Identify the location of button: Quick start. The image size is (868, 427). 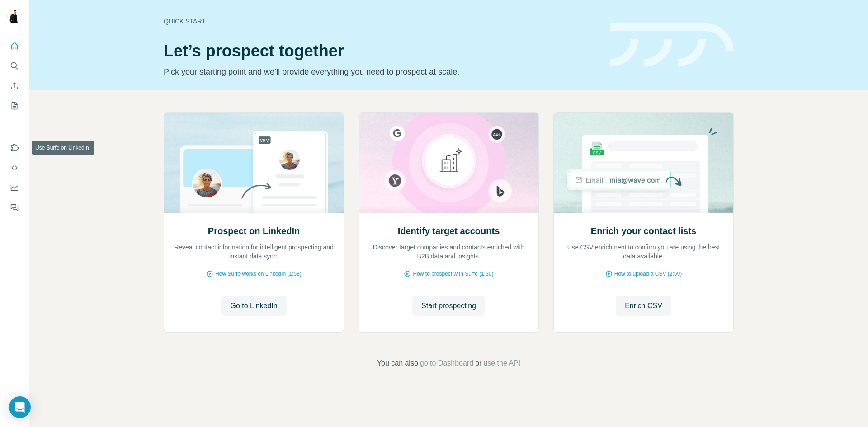
(15, 46).